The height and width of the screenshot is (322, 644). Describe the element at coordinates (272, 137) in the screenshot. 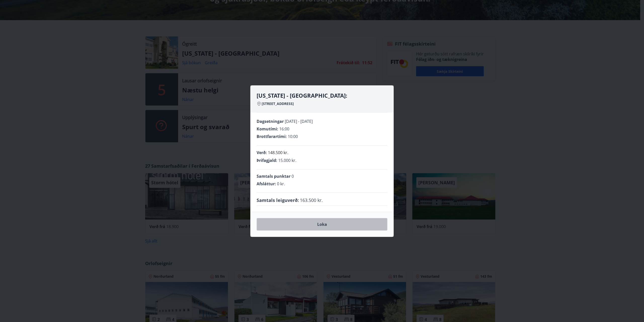

I see `span: Brottfarartími :` at that location.